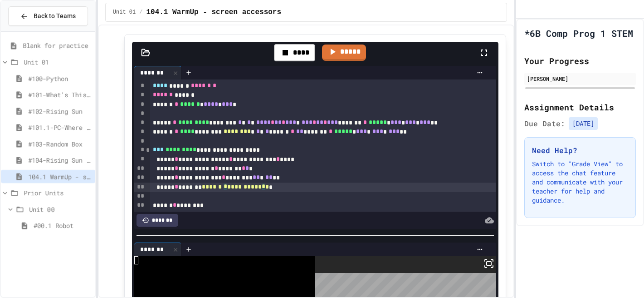 The image size is (644, 298). Describe the element at coordinates (60, 78) in the screenshot. I see `span: #100-Python` at that location.